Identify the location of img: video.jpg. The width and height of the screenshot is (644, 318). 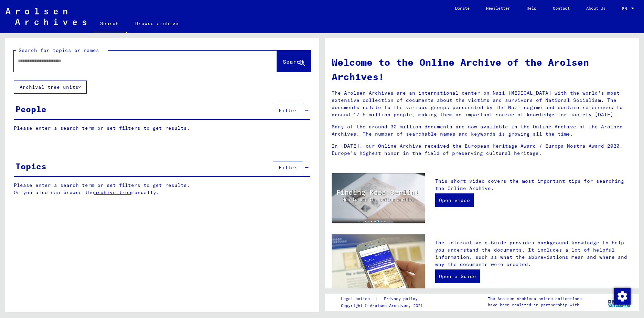
(378, 198).